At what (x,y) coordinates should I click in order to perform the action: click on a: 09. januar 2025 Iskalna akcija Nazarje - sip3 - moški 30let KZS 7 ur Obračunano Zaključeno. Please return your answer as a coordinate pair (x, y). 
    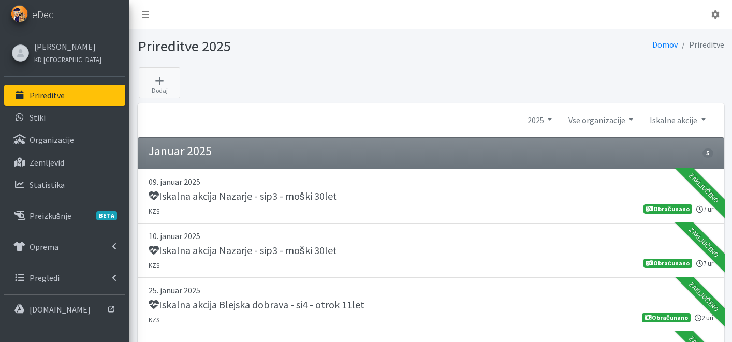
    Looking at the image, I should click on (430, 196).